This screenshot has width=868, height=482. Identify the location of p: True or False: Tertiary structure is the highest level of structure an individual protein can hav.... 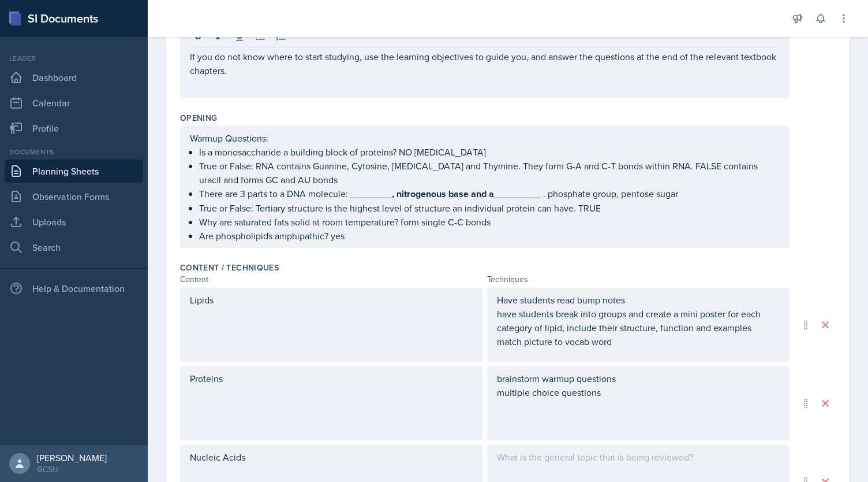
(490, 208).